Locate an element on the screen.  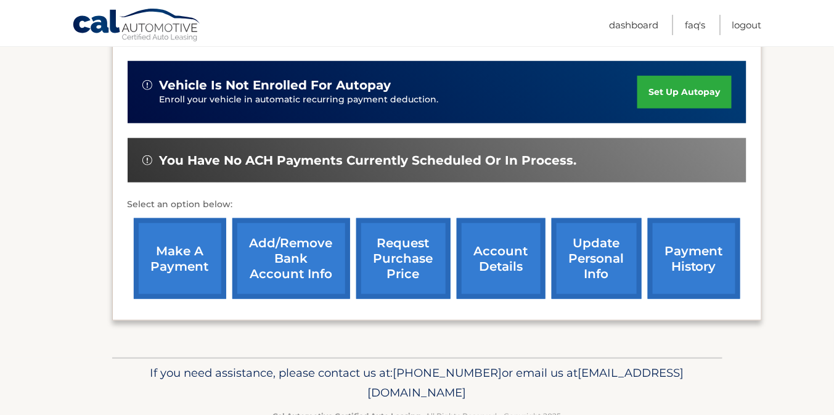
a: Add/Remove bank account info is located at coordinates (291, 258).